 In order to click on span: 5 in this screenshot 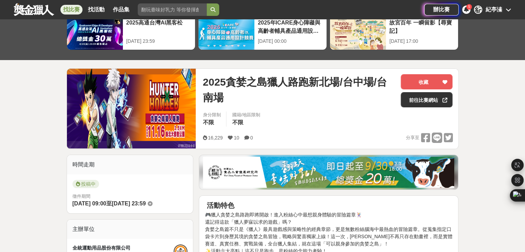, I will do `click(469, 7)`.